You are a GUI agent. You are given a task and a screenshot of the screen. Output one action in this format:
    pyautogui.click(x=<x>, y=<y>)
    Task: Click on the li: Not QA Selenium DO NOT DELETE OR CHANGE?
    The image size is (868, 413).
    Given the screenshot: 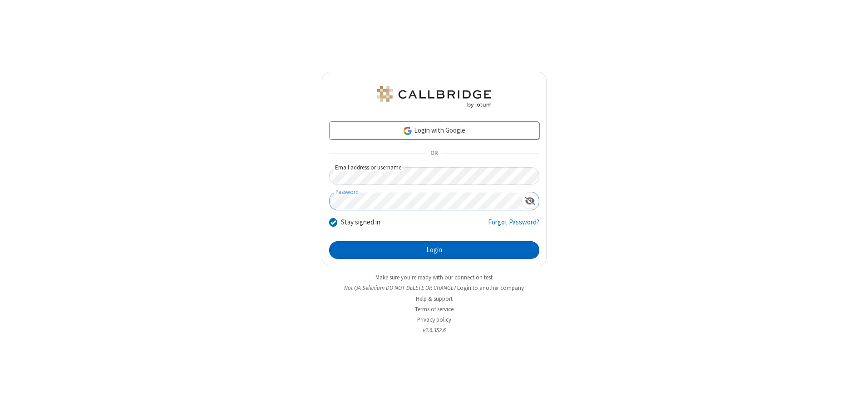 What is the action you would take?
    pyautogui.click(x=434, y=287)
    